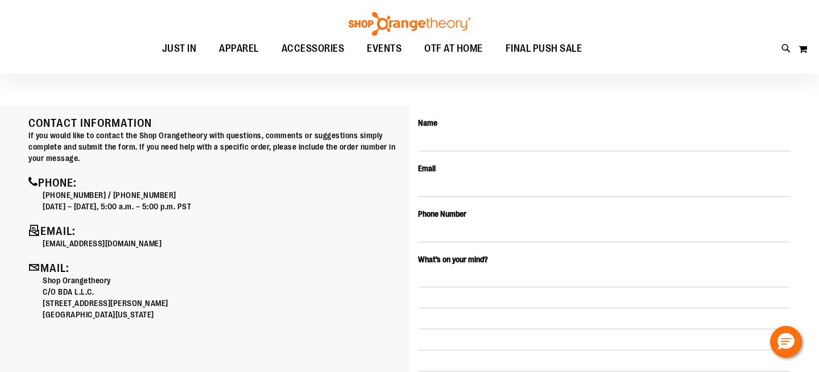 The width and height of the screenshot is (819, 372). What do you see at coordinates (239, 49) in the screenshot?
I see `a: APPAREL` at bounding box center [239, 49].